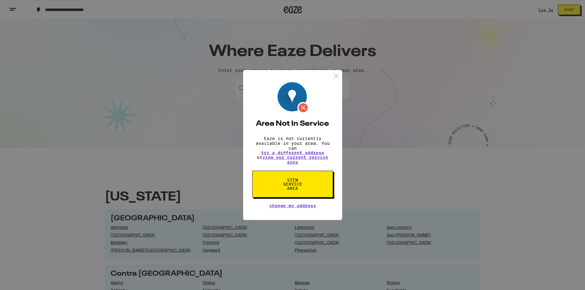 The width and height of the screenshot is (585, 290). Describe the element at coordinates (292, 206) in the screenshot. I see `span: Change My Address` at that location.